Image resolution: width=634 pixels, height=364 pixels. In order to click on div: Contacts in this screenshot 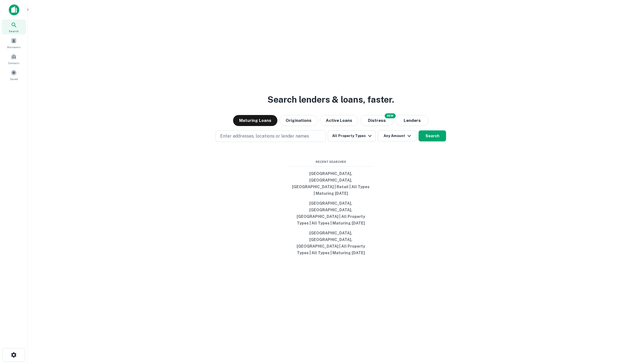, I will do `click(14, 59)`.